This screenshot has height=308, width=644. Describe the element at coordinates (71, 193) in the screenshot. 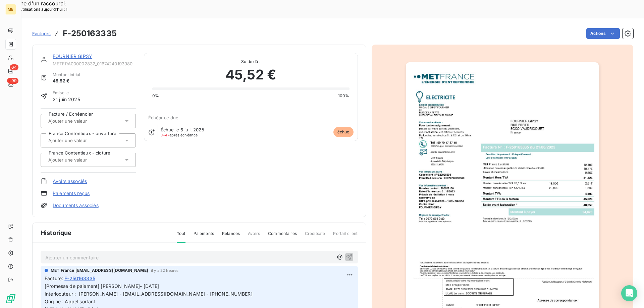

I see `a: Paiements reçus` at that location.